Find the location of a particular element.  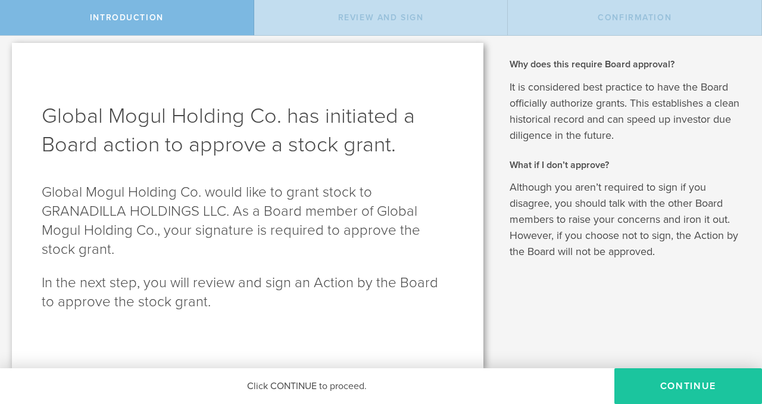

span: Confirmation is located at coordinates (634, 17).